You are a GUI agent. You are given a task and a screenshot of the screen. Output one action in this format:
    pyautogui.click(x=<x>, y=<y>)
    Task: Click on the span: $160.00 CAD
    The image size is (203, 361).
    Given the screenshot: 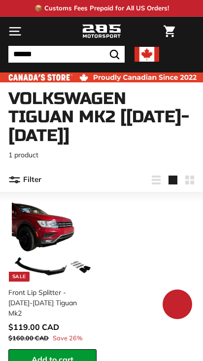 What is the action you would take?
    pyautogui.click(x=29, y=337)
    